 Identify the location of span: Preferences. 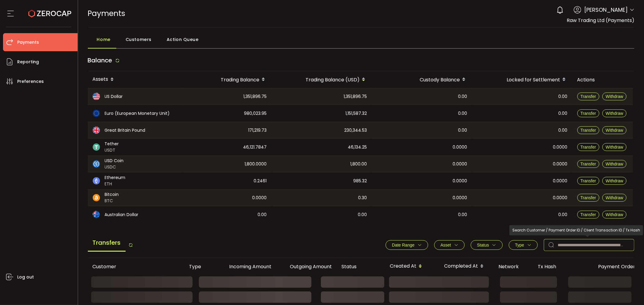
(30, 82).